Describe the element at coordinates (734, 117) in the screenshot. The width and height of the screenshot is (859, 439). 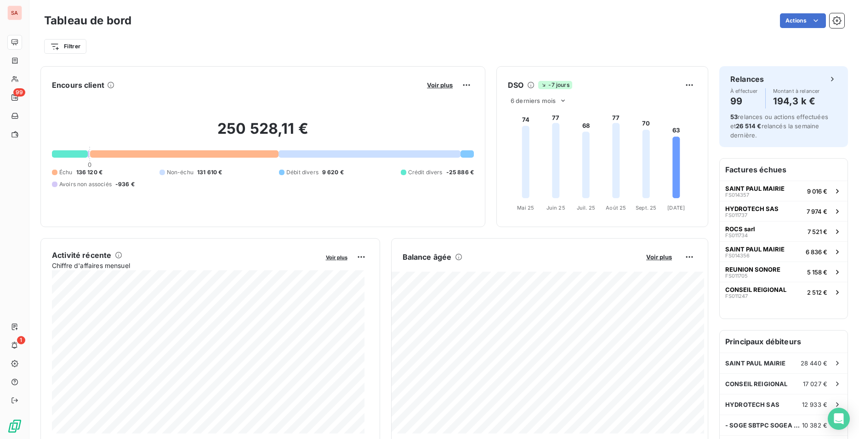
I see `span: 53` at that location.